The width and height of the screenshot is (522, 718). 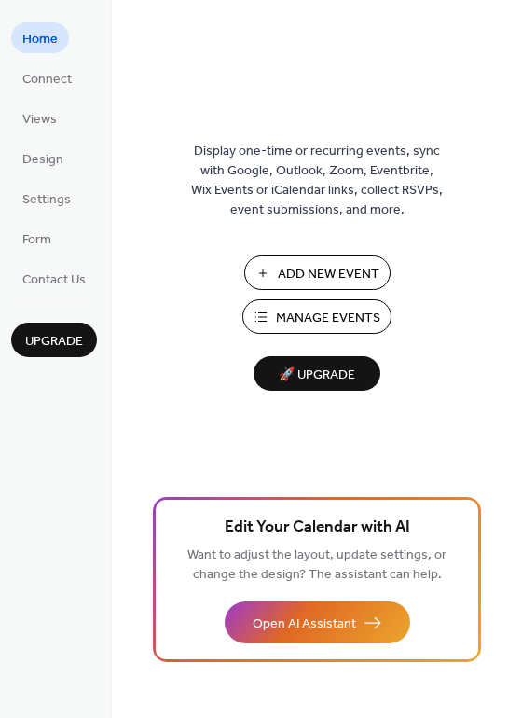 What do you see at coordinates (317, 375) in the screenshot?
I see `span: 🚀 Upgrade` at bounding box center [317, 375].